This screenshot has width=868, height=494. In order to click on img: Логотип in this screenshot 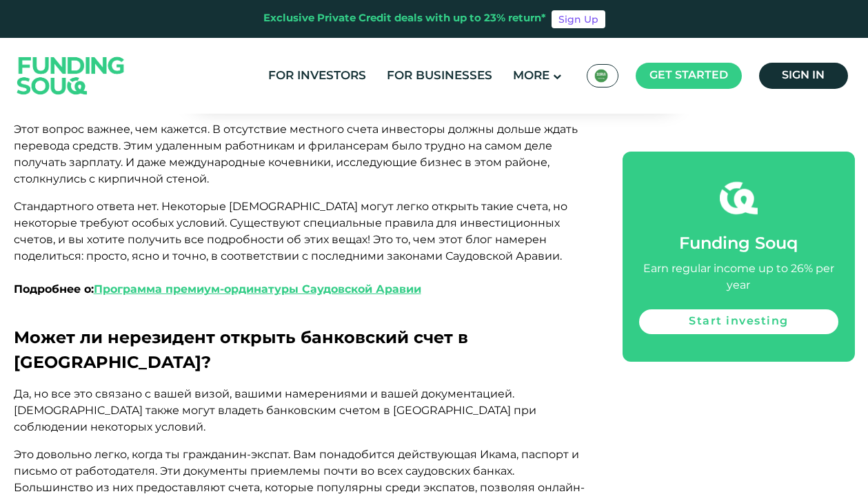, I will do `click(71, 75)`.